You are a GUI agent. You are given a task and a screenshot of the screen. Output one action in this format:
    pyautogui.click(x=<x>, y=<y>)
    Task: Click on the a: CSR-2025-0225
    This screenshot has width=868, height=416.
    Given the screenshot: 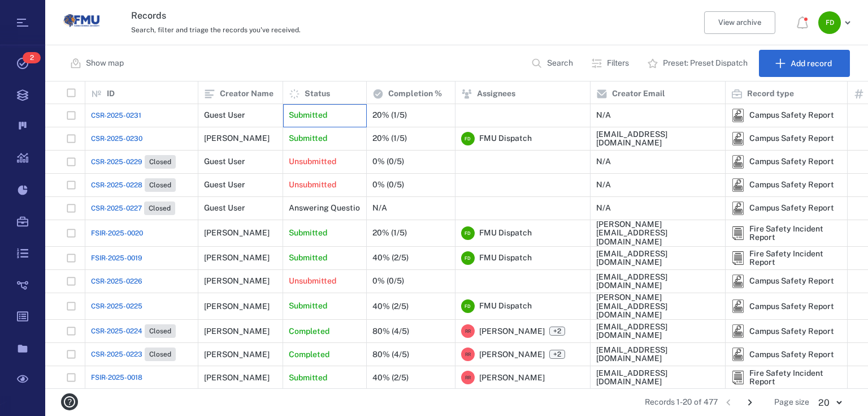 What is the action you would take?
    pyautogui.click(x=116, y=306)
    